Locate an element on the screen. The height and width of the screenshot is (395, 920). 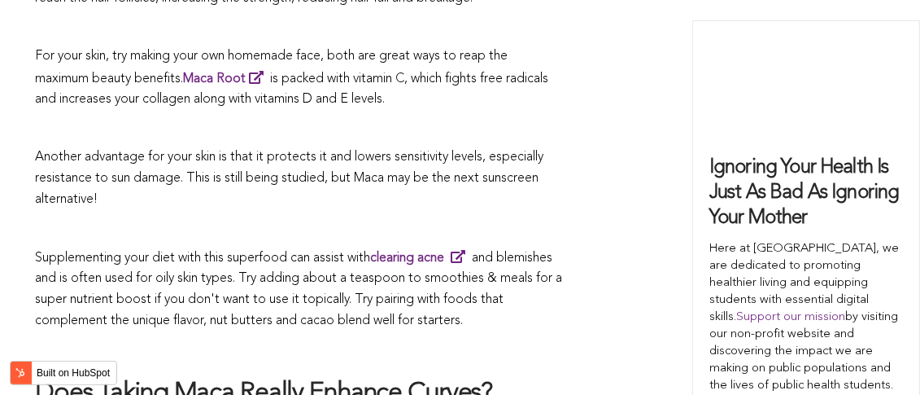
span: Supplementing your diet with this superfood can assist with and blemishes and is often used for o... is located at coordinates (299, 290).